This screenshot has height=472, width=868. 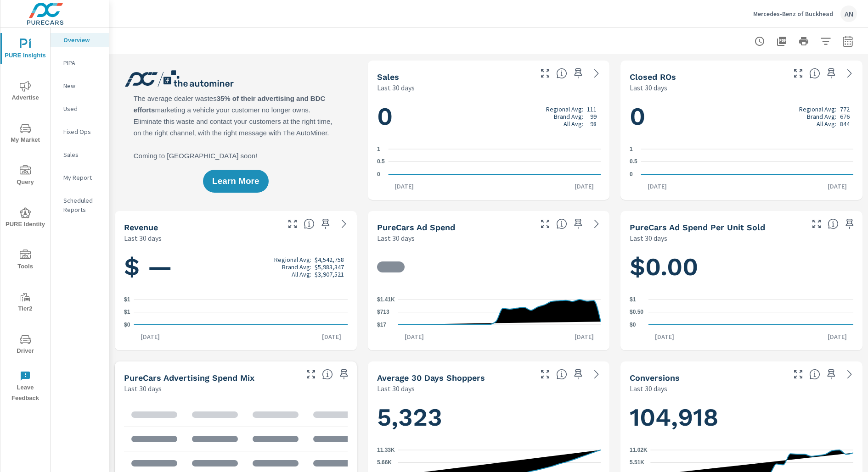 I want to click on h5: Conversions, so click(x=654, y=377).